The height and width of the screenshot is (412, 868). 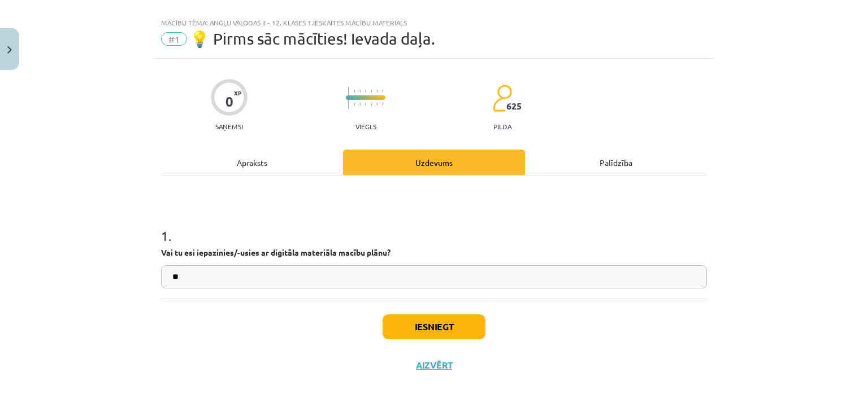 What do you see at coordinates (514, 106) in the screenshot?
I see `span: 625` at bounding box center [514, 106].